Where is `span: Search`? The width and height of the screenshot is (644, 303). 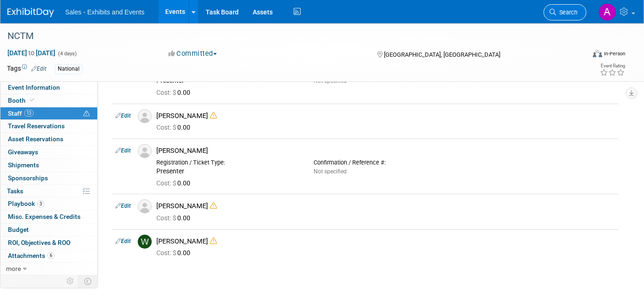 span: Search is located at coordinates (567, 12).